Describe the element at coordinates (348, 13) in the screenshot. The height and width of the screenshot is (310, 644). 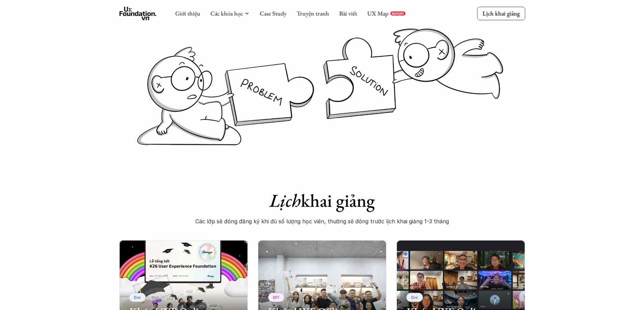
I see `a: Bài viết` at that location.